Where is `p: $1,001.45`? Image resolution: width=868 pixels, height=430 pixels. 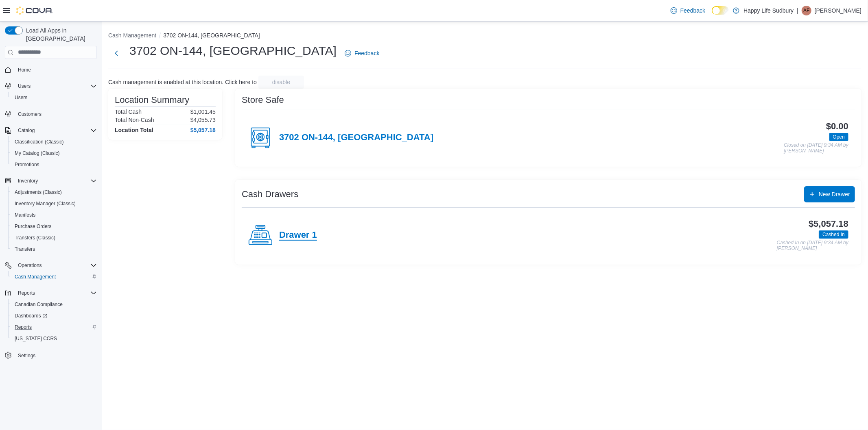
p: $1,001.45 is located at coordinates (203, 112).